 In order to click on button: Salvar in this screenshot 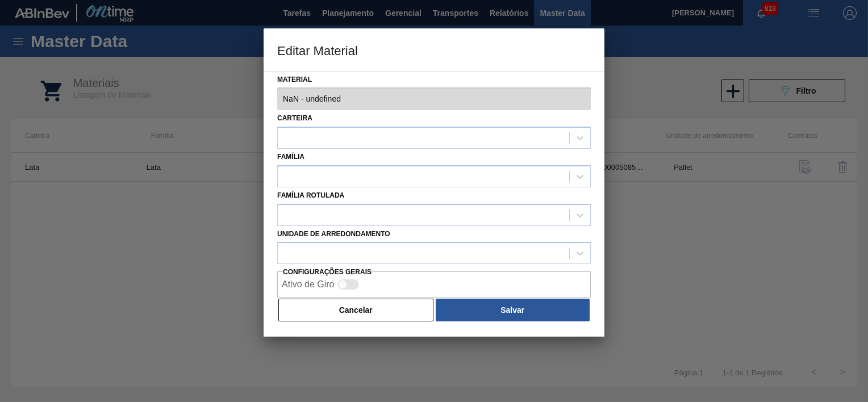, I will do `click(512, 310)`.